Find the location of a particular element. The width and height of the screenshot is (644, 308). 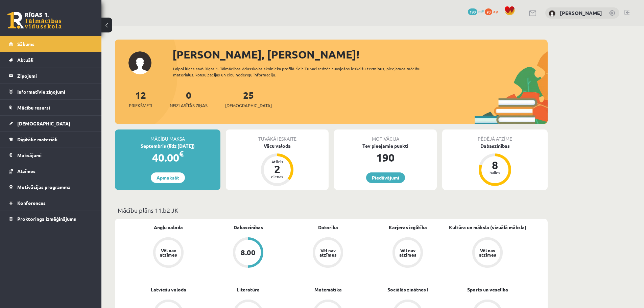

div: 40.00 is located at coordinates (168, 158).